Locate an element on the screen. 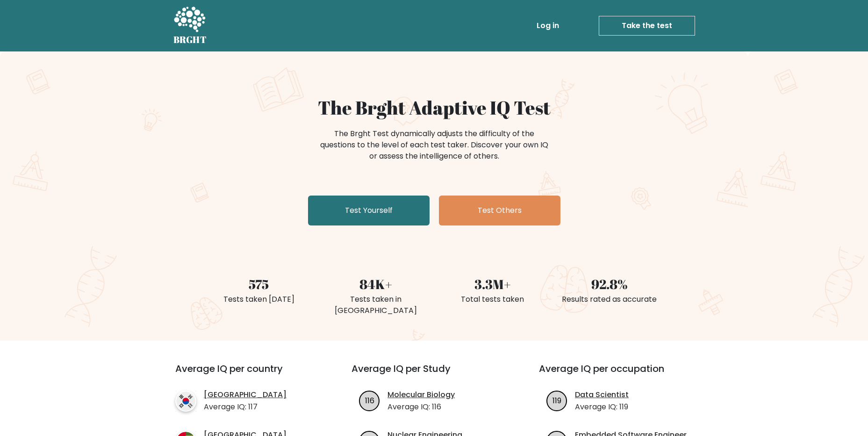  h5: BRGHT is located at coordinates (190, 40).